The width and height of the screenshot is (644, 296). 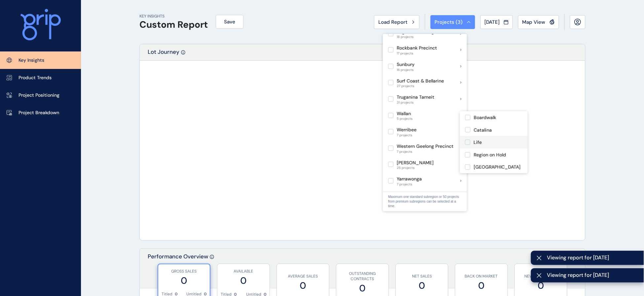 I want to click on button: Load Report, so click(x=397, y=22).